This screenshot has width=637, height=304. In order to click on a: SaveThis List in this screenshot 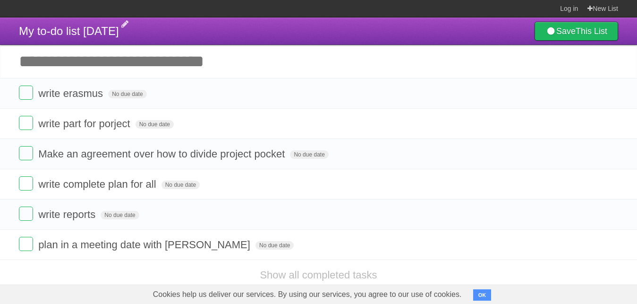, I will do `click(576, 31)`.